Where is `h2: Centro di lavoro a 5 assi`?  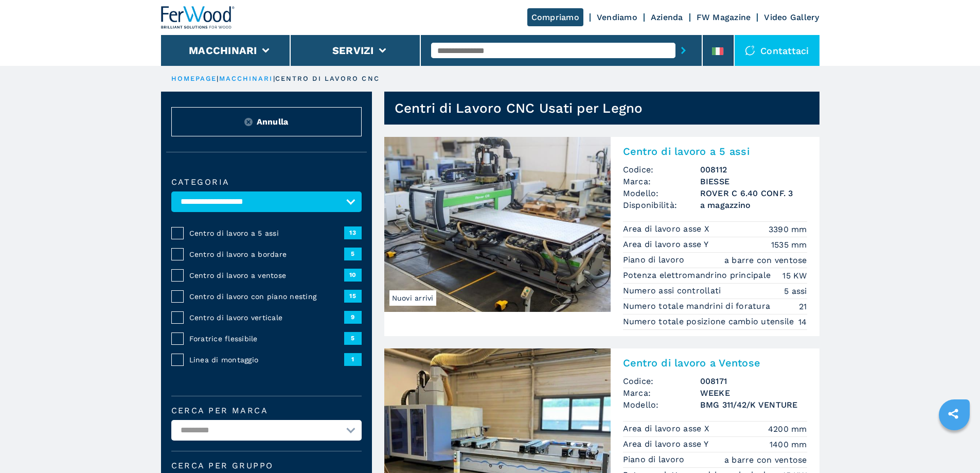
h2: Centro di lavoro a 5 assi is located at coordinates (714, 152).